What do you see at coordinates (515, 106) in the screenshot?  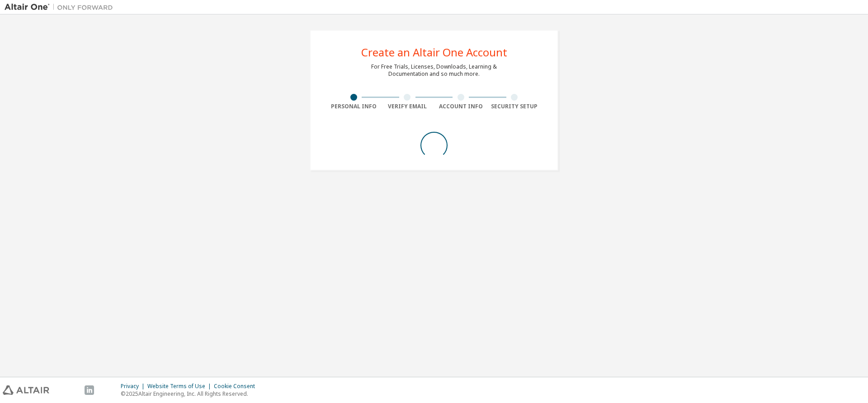 I see `div: Security Setup` at bounding box center [515, 106].